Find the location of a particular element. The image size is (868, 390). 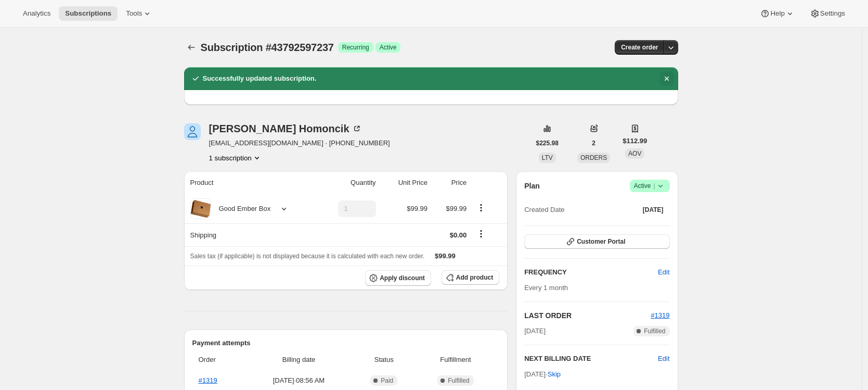

button: $225.98 is located at coordinates (547, 143).